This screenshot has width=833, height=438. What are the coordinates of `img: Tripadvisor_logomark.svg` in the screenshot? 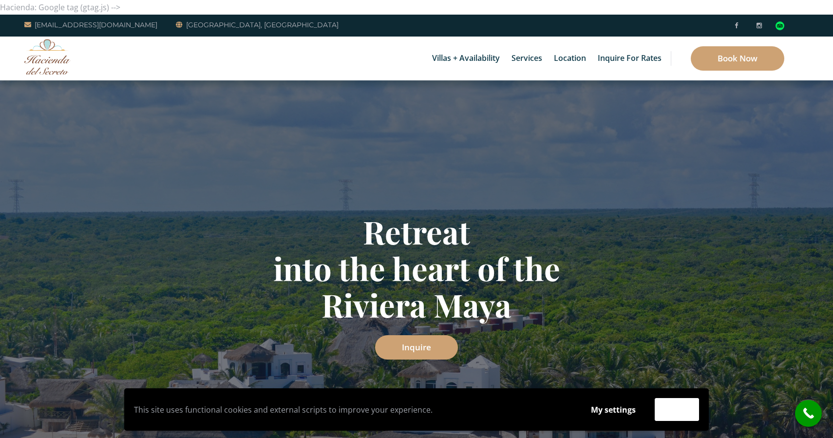 It's located at (780, 26).